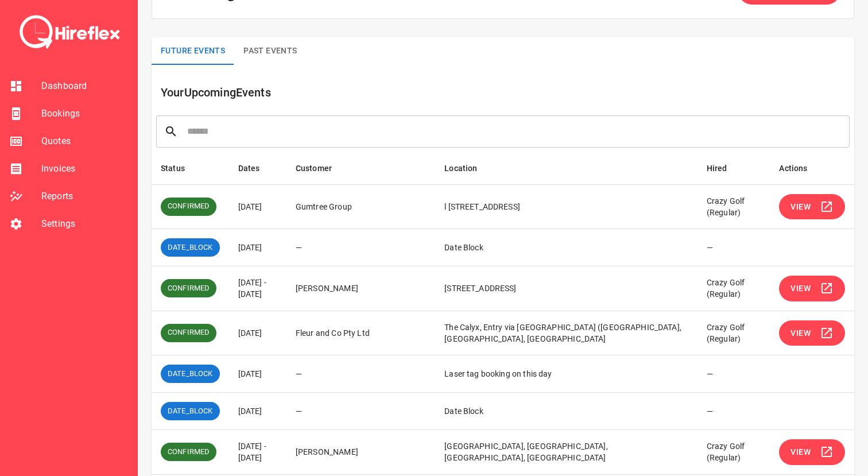 The image size is (868, 476). Describe the element at coordinates (84, 224) in the screenshot. I see `span: Settings` at that location.